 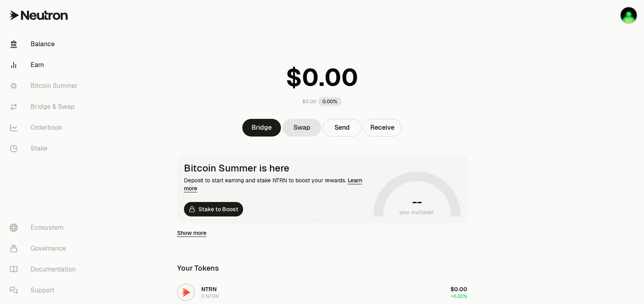 What do you see at coordinates (192, 233) in the screenshot?
I see `a: Show more` at bounding box center [192, 233].